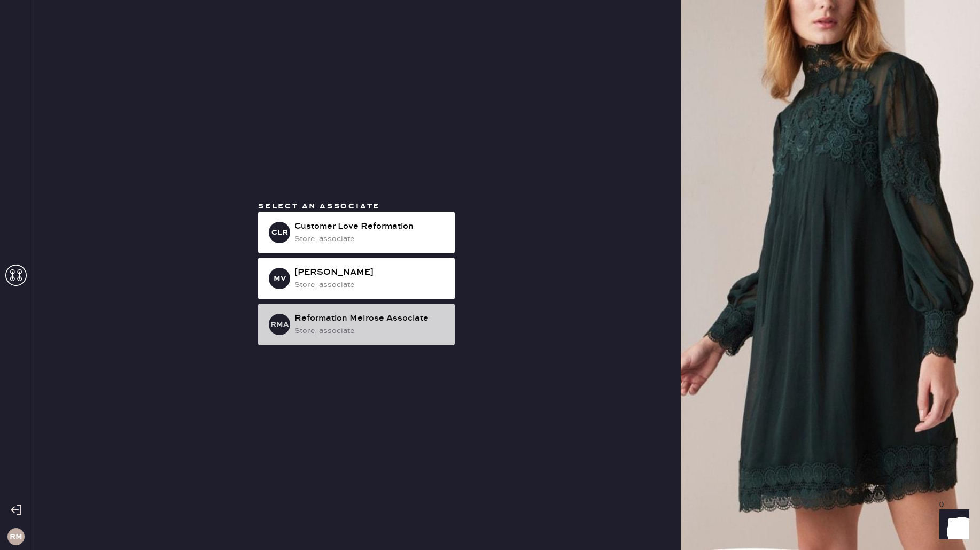  What do you see at coordinates (279, 324) in the screenshot?
I see `h3: RMA` at bounding box center [279, 324].